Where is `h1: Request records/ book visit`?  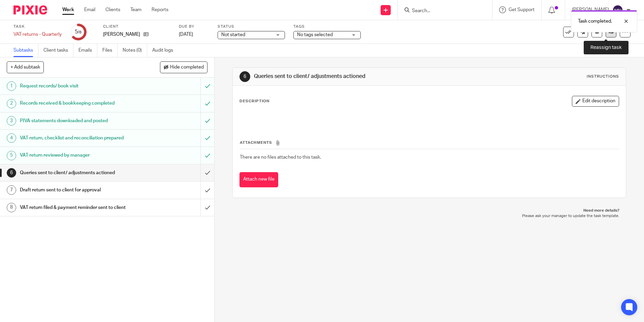 h1: Request records/ book visit is located at coordinates (78, 86).